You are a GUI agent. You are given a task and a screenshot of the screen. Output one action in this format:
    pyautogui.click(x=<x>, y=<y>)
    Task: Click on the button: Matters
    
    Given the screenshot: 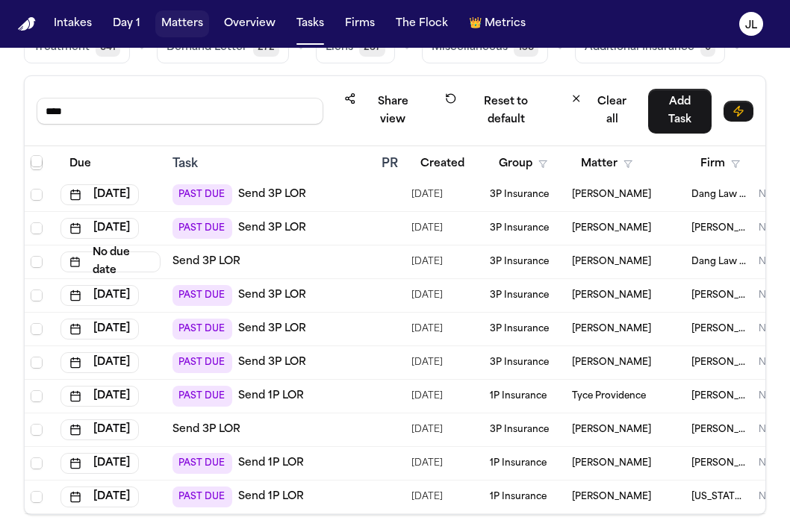 What is the action you would take?
    pyautogui.click(x=182, y=24)
    